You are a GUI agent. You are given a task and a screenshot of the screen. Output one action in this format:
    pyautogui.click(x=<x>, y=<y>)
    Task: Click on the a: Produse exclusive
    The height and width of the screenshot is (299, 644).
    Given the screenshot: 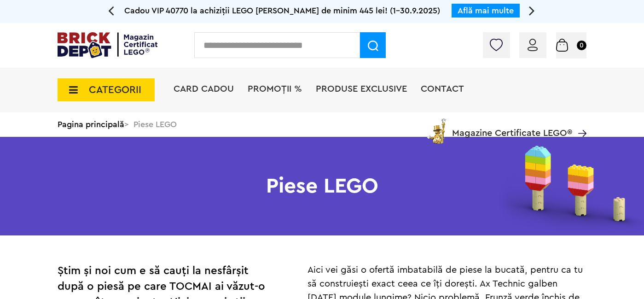 What is the action you would take?
    pyautogui.click(x=361, y=89)
    